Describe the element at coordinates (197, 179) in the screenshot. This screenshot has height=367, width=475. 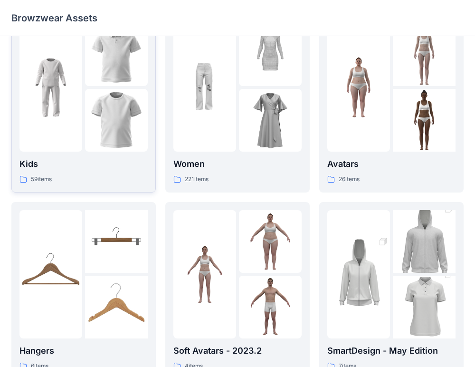
I see `p: 221 items` at that location.